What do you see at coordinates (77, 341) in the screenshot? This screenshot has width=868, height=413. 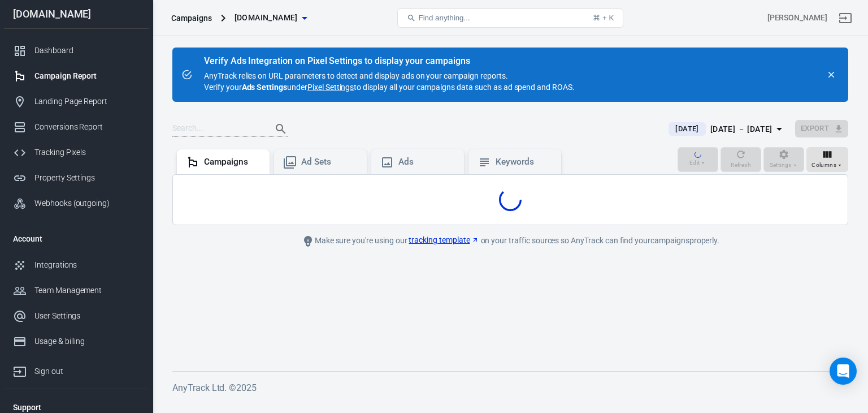 I see `a: Usage & billing` at bounding box center [77, 341].